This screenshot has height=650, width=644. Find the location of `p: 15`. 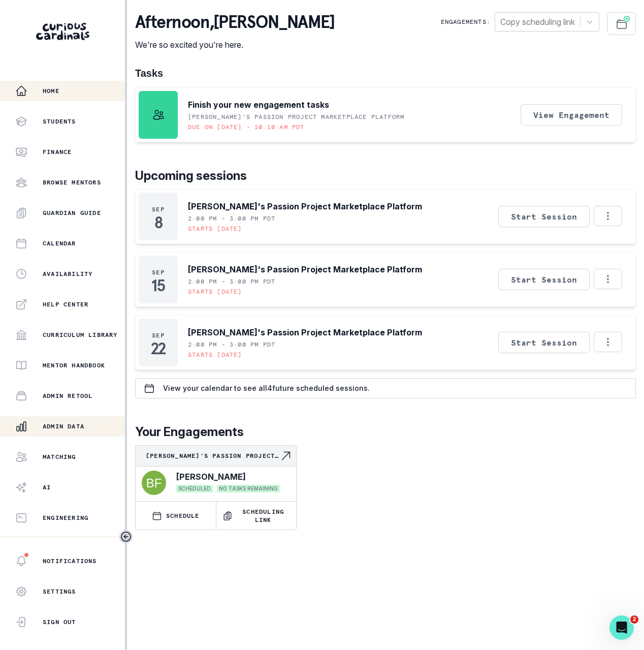

p: 15 is located at coordinates (158, 285).